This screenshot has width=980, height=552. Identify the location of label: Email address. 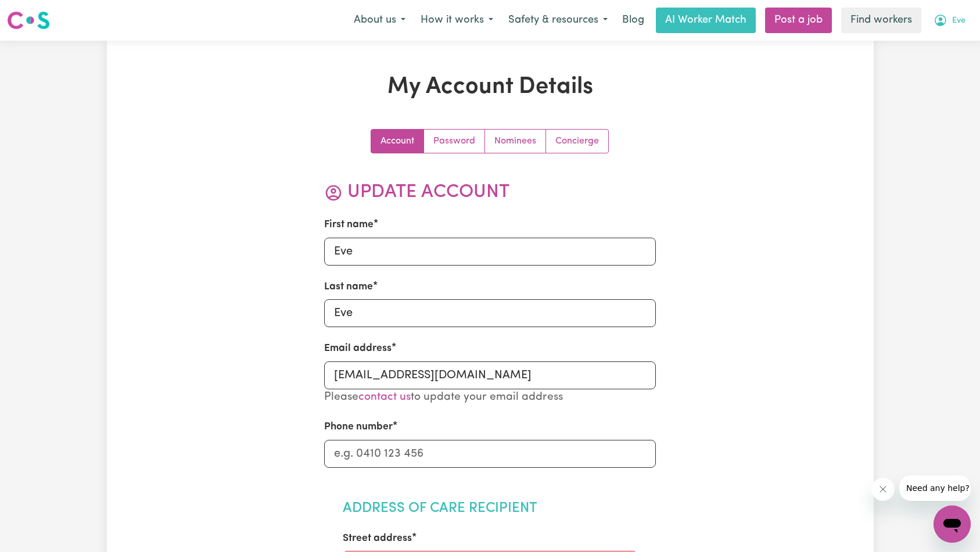
(358, 348).